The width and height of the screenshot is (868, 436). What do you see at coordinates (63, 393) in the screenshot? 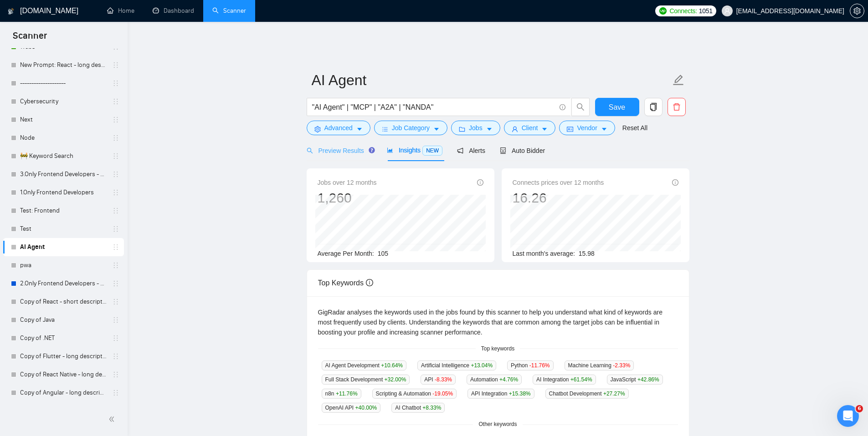
I see `a: Copy of Angular - long description` at bounding box center [63, 393].